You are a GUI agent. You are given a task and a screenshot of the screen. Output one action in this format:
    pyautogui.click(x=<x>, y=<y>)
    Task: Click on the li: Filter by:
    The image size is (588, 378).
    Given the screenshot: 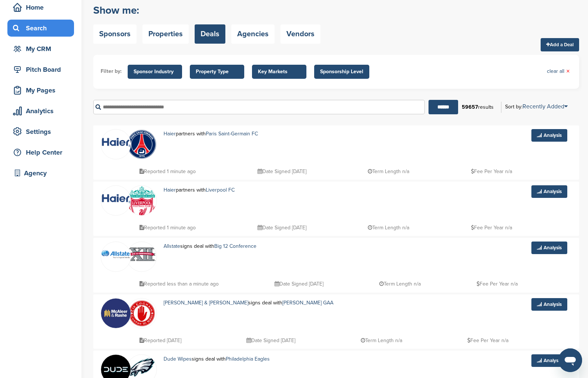 What is the action you would take?
    pyautogui.click(x=111, y=71)
    